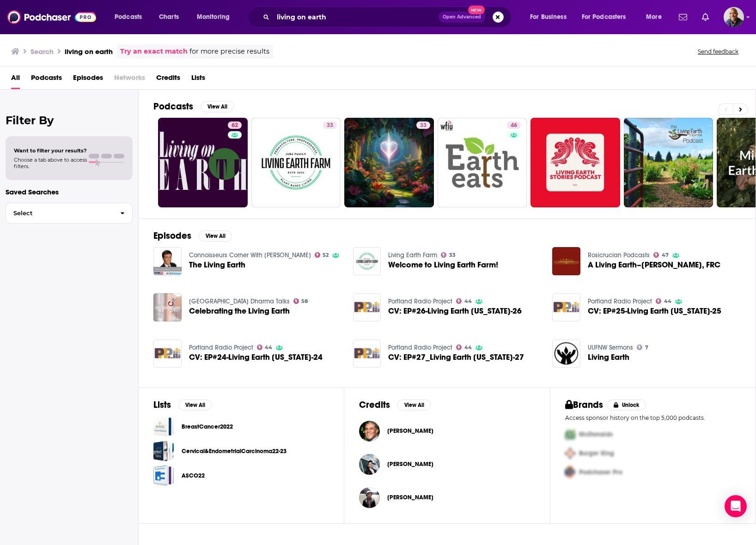 This screenshot has width=756, height=545. I want to click on h2: Brands, so click(584, 405).